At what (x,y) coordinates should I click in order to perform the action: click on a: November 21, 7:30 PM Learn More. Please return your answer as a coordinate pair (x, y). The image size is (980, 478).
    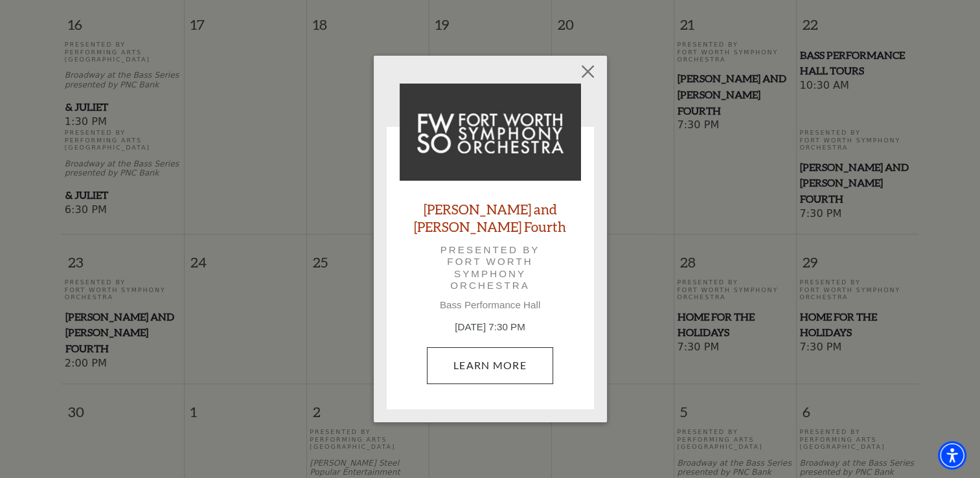
    Looking at the image, I should click on (490, 365).